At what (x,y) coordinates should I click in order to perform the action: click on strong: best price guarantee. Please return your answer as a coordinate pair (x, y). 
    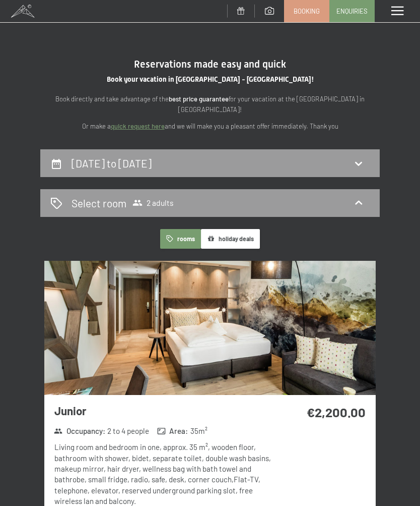
    Looking at the image, I should click on (198, 99).